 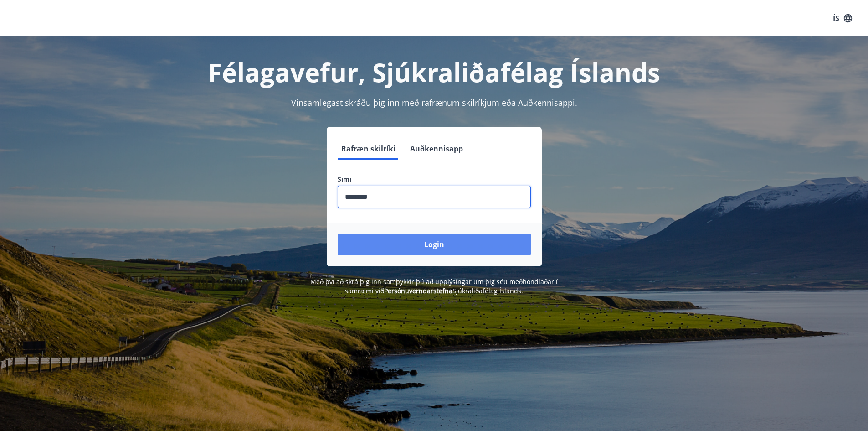 I want to click on span: Með því að skrá þig inn samþykkir þú að upplýsingar um þig séu meðhöndlaðar í samræmi við Sjúkral..., so click(x=434, y=285).